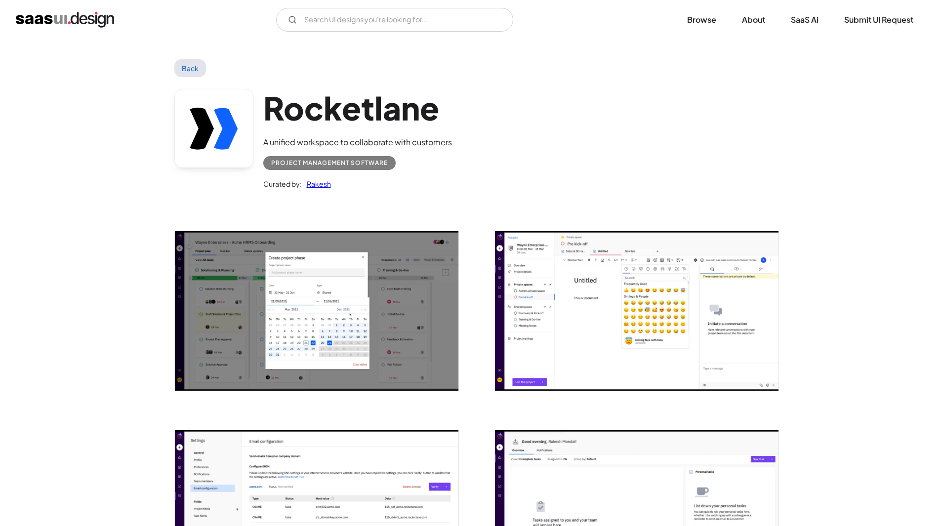  Describe the element at coordinates (395, 20) in the screenshot. I see `input: Search UI designs you're looking for...` at that location.